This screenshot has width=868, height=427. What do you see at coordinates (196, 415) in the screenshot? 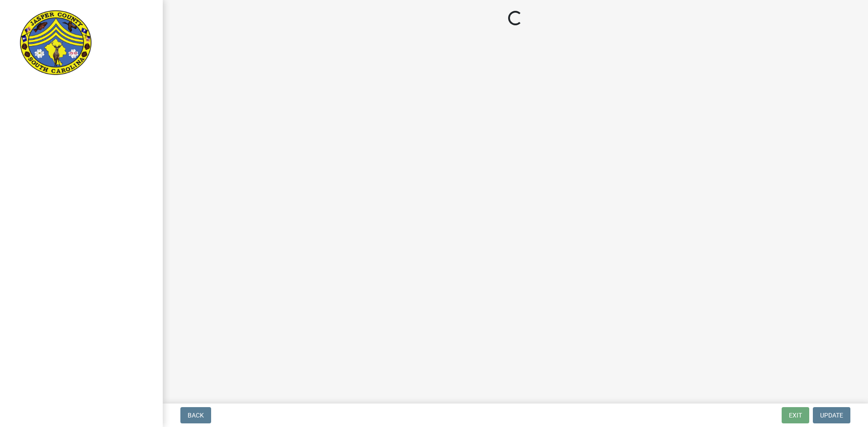
I see `button: Back` at bounding box center [196, 415].